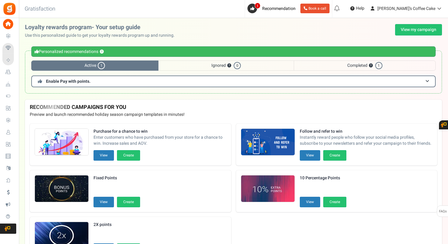  Describe the element at coordinates (365, 66) in the screenshot. I see `span: Completed` at that location.